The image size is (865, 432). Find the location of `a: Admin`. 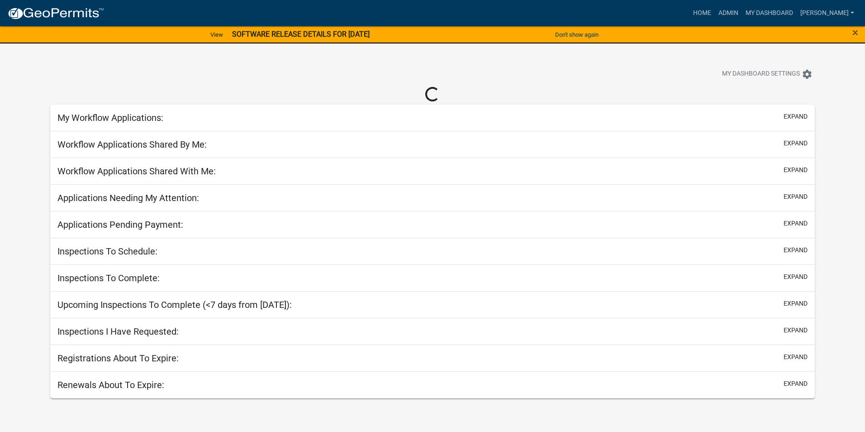

a: Admin is located at coordinates (729, 13).